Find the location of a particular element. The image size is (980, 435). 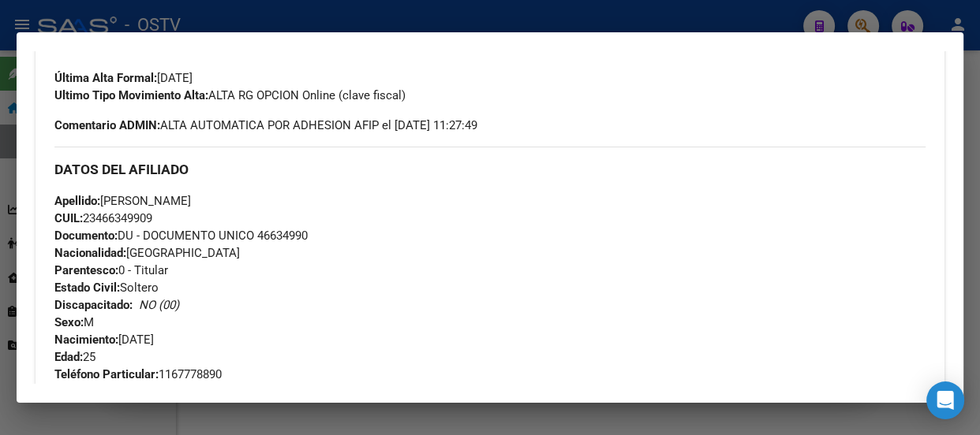

span: DU - DOCUMENTO UNICO 46634990 is located at coordinates (181, 236).